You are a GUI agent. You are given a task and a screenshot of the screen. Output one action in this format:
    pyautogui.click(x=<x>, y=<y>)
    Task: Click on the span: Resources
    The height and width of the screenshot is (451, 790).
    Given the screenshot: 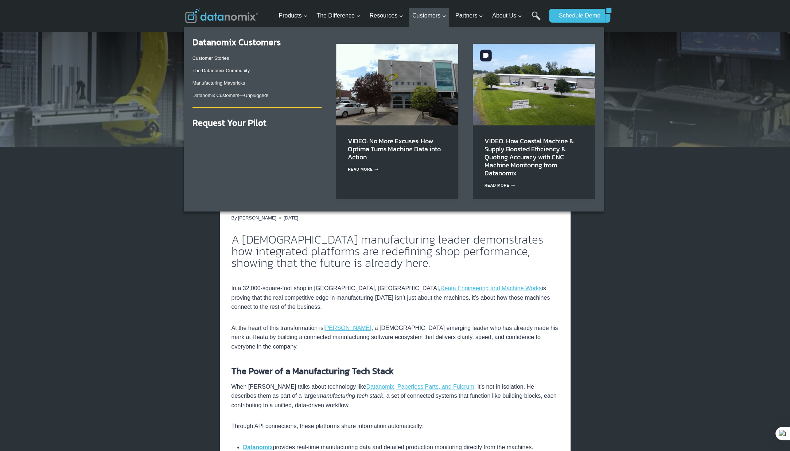 What is the action you would take?
    pyautogui.click(x=386, y=16)
    